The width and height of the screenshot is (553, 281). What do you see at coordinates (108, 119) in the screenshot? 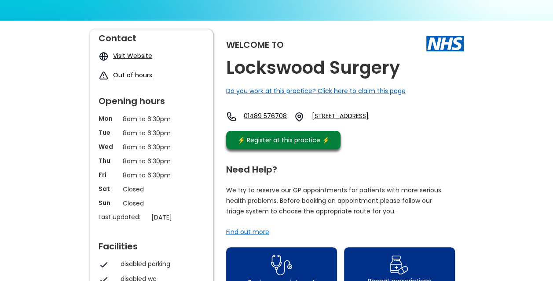
I see `p: Mon` at bounding box center [108, 119].